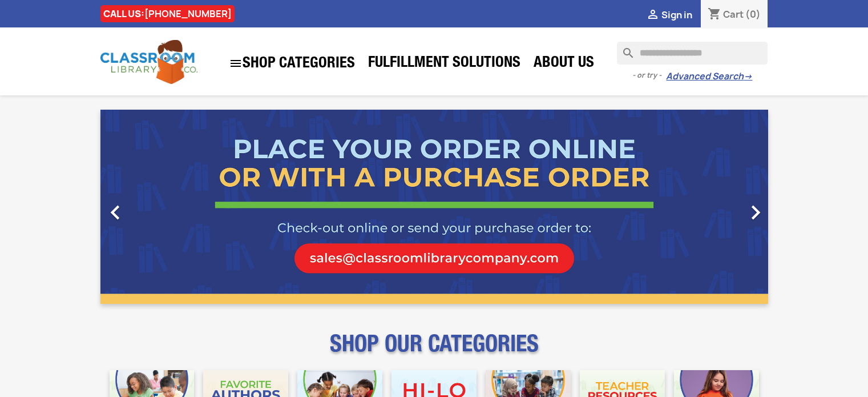 This screenshot has width=868, height=397. What do you see at coordinates (291, 63) in the screenshot?
I see `a: SHOP CATEGORIES` at bounding box center [291, 63].